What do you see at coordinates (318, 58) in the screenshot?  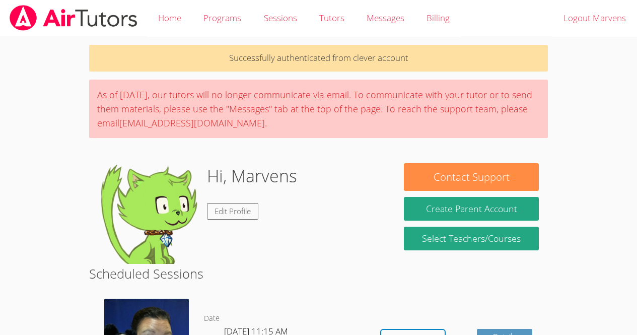 I see `p: Successfully authenticated from clever account` at bounding box center [318, 58].